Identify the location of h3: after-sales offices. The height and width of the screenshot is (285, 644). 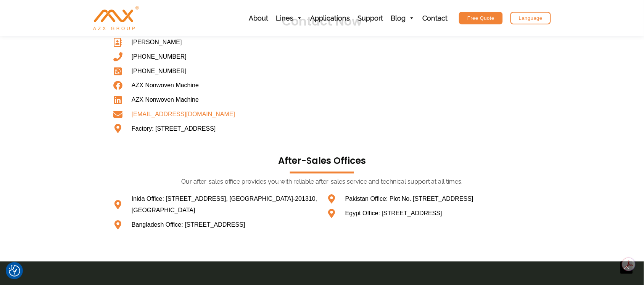
(322, 161).